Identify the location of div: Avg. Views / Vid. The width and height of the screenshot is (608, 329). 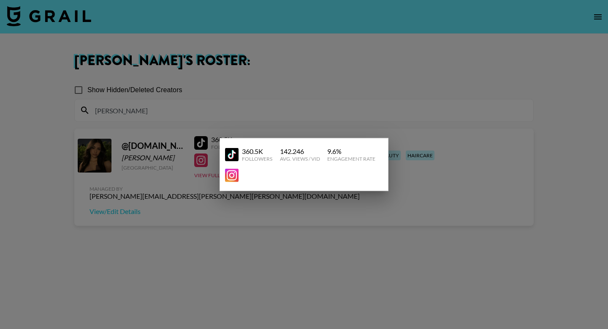
(300, 158).